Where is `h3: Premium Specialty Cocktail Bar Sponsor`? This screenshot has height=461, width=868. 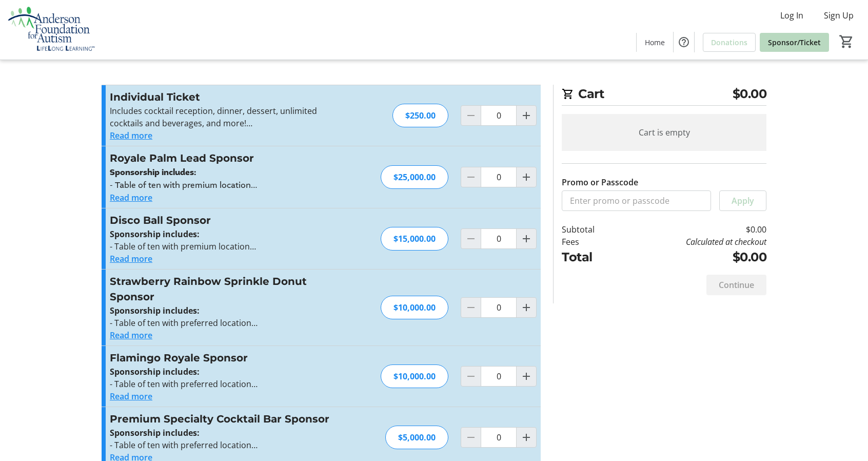 h3: Premium Specialty Cocktail Bar Sponsor is located at coordinates (222, 419).